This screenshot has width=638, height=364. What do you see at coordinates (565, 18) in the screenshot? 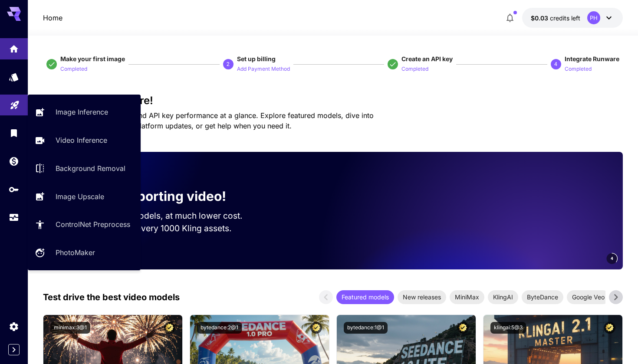
I see `span: credits left` at bounding box center [565, 18].